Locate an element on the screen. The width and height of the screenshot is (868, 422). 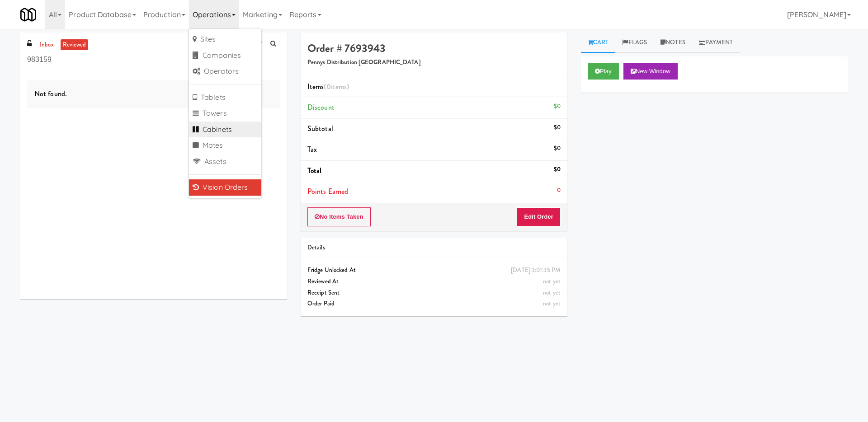
button: Edit Order is located at coordinates (538, 217).